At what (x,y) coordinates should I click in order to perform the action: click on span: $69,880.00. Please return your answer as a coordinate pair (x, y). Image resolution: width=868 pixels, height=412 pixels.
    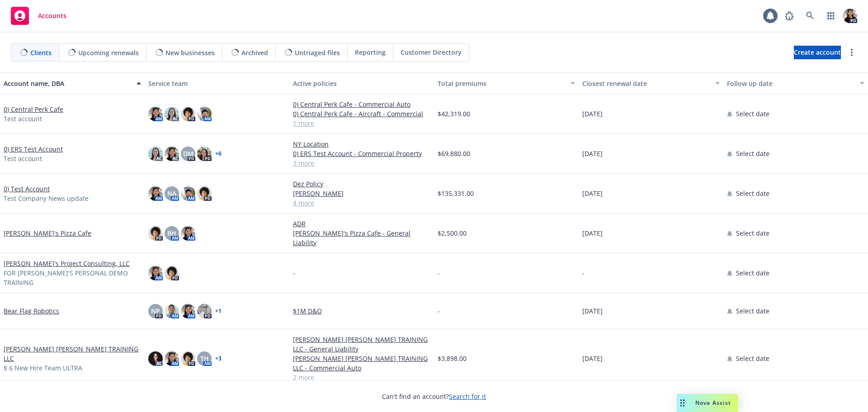
    Looking at the image, I should click on (454, 153).